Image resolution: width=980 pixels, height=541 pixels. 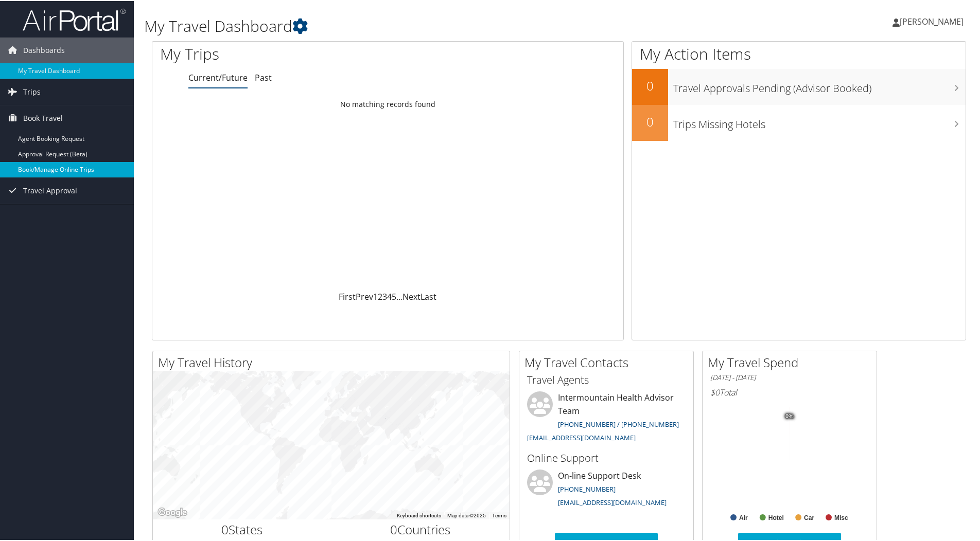 I want to click on a: 1, so click(x=375, y=296).